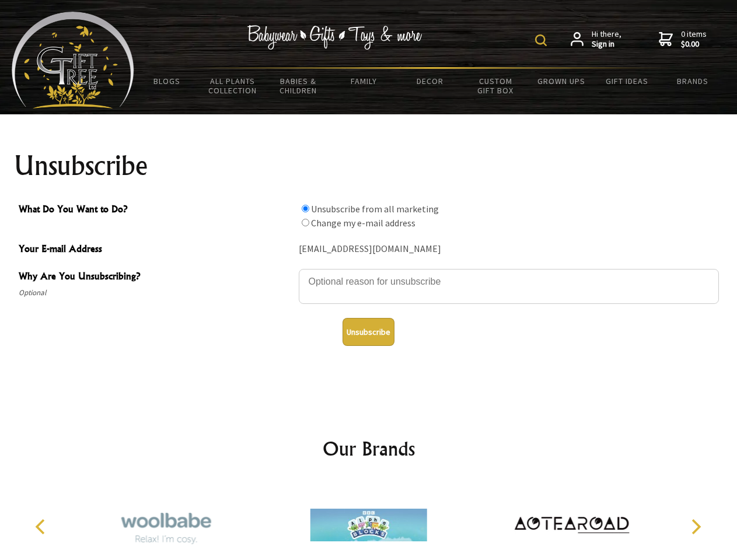 The height and width of the screenshot is (560, 737). I want to click on button: Next, so click(696, 527).